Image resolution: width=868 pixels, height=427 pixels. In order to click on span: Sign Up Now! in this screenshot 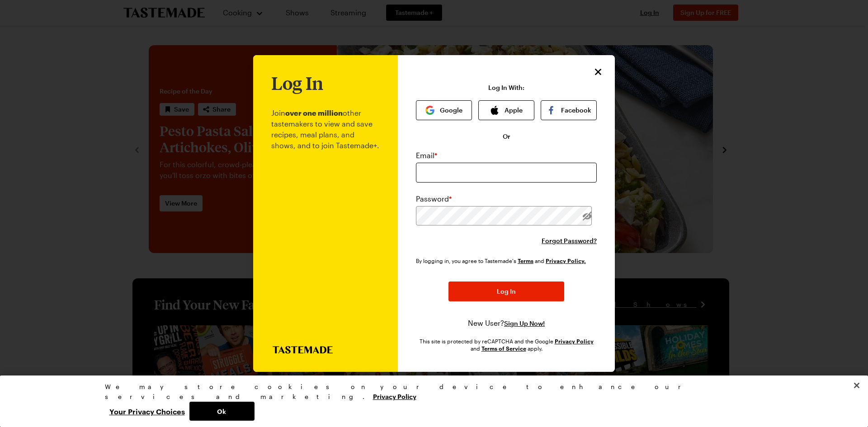, I will do `click(525, 324)`.